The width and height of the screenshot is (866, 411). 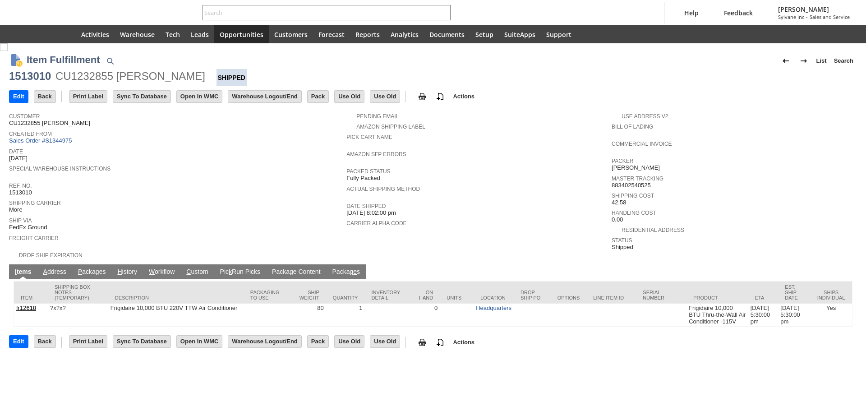 I want to click on input: Warehouse Logout/End, so click(x=264, y=97).